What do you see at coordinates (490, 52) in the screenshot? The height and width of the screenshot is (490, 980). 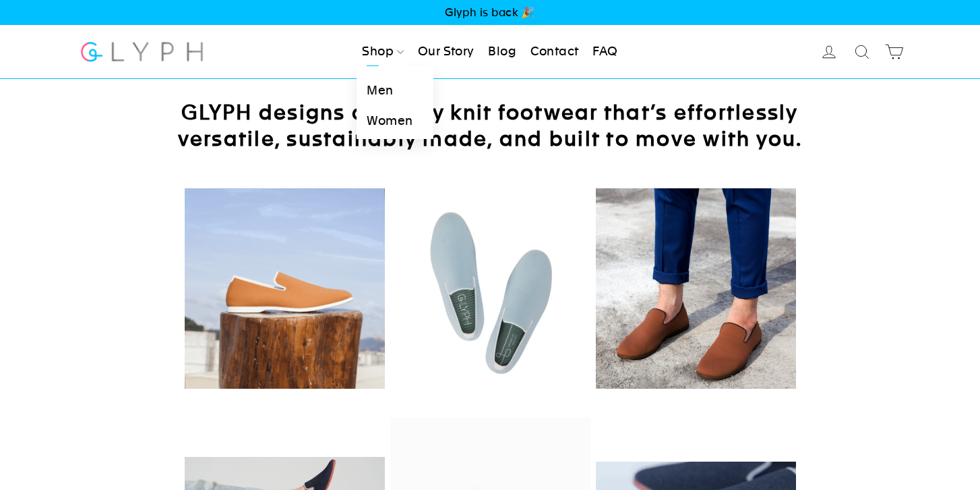 I see `ul: Primary` at bounding box center [490, 52].